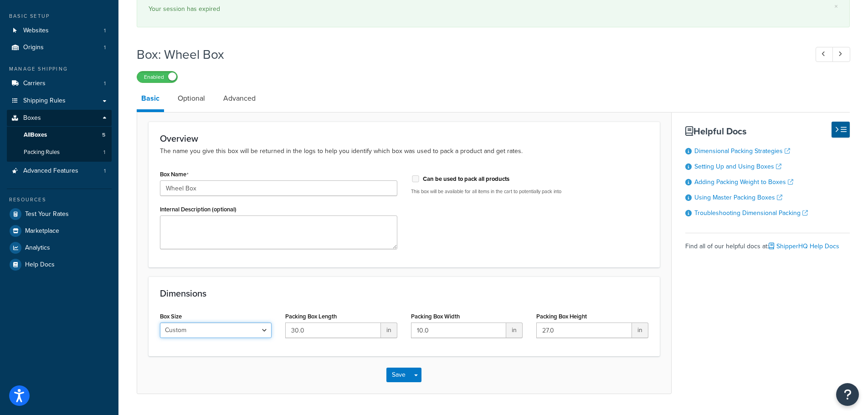 This screenshot has width=868, height=415. What do you see at coordinates (174, 174) in the screenshot?
I see `label: Box Name` at bounding box center [174, 174].